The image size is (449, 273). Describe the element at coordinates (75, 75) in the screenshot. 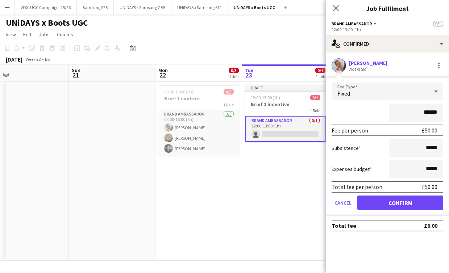

I see `span: 21` at that location.